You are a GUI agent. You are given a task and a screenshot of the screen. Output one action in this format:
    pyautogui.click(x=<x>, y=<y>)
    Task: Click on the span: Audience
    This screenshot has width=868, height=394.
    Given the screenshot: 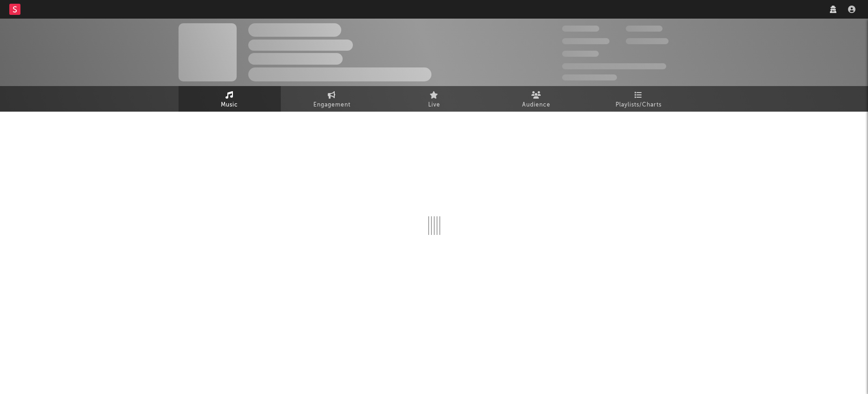 What is the action you would take?
    pyautogui.click(x=536, y=105)
    